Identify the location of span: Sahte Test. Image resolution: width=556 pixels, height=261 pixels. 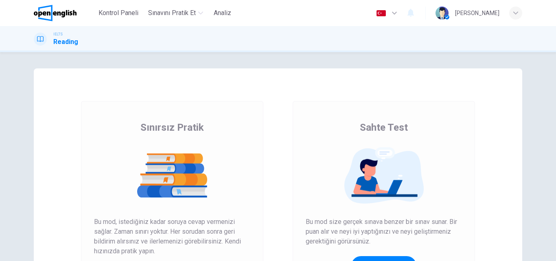
(384, 127).